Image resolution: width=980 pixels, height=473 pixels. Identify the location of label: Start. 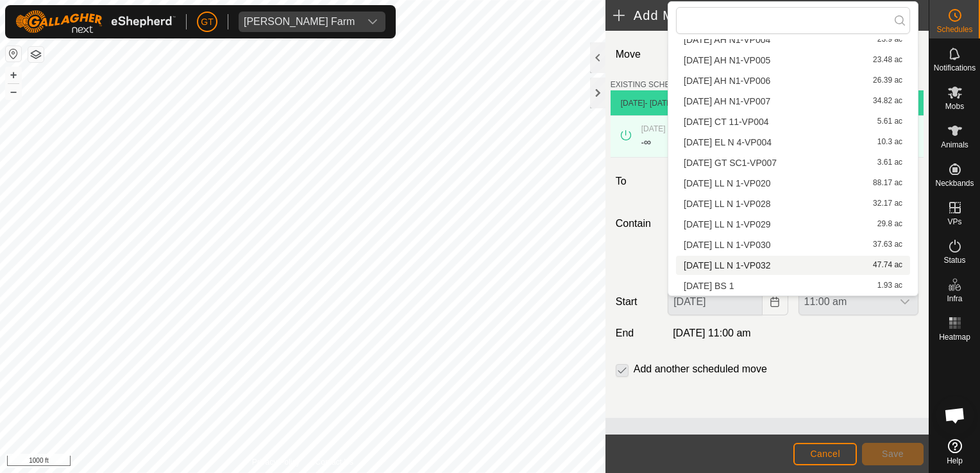
(636, 302).